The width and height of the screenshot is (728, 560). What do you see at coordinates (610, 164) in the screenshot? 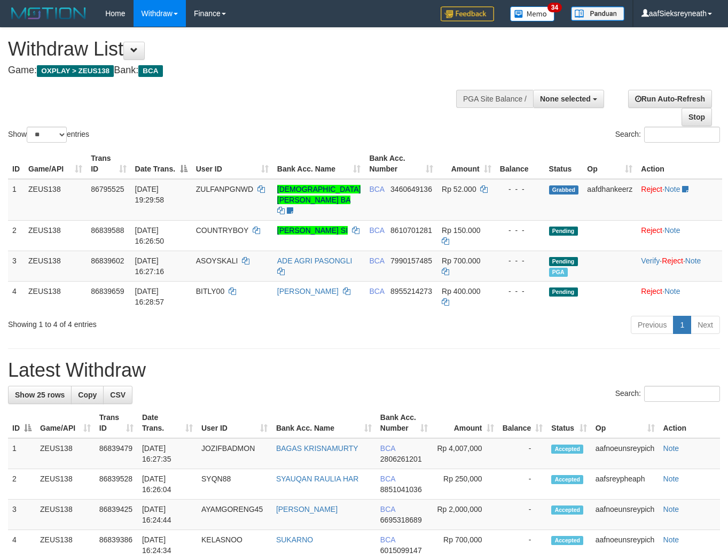
I see `th: Op: activate to sort column ascending` at bounding box center [610, 164].